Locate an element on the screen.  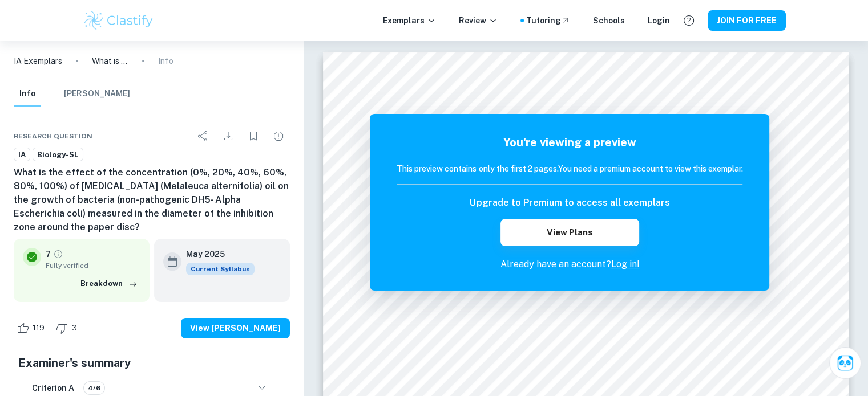
h6: Criterion A is located at coordinates (53, 388).